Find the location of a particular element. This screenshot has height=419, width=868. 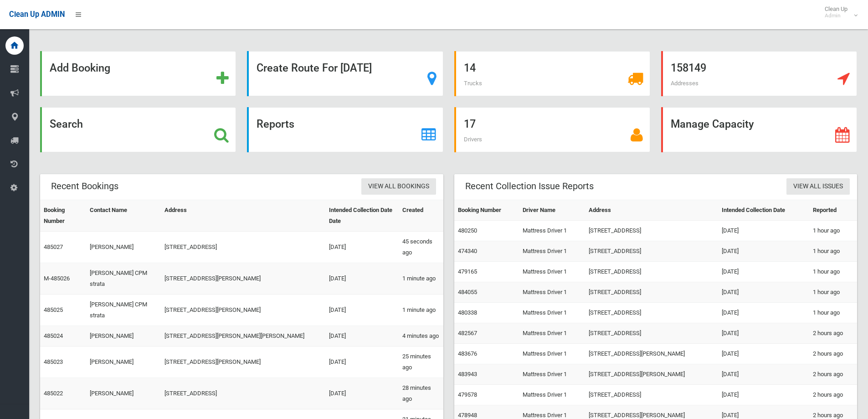

a: 485027 is located at coordinates (53, 247).